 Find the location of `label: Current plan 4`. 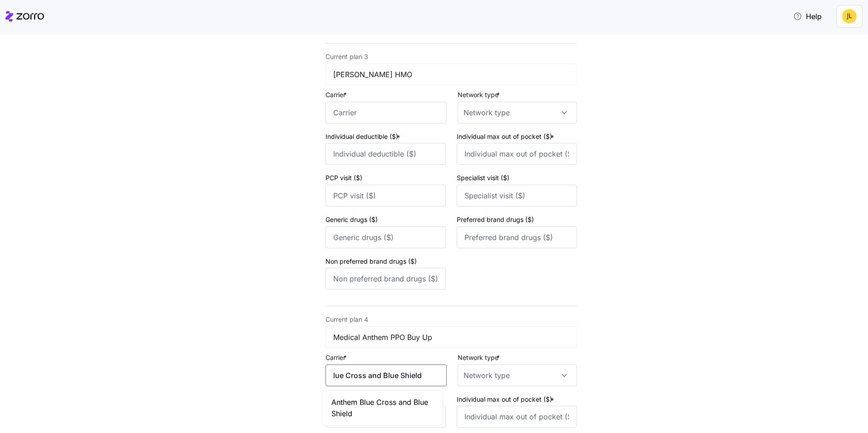

label: Current plan 4 is located at coordinates (347, 320).